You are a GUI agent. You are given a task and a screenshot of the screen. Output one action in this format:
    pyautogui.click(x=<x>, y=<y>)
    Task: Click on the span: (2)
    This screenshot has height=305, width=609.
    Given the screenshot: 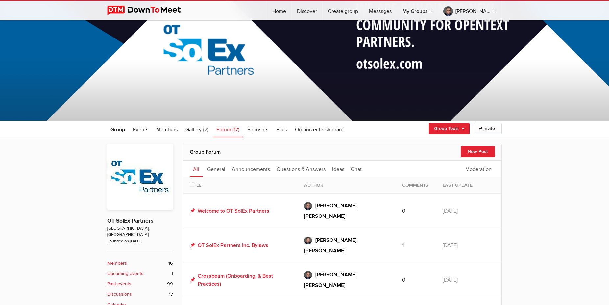 What is the action you would take?
    pyautogui.click(x=206, y=130)
    